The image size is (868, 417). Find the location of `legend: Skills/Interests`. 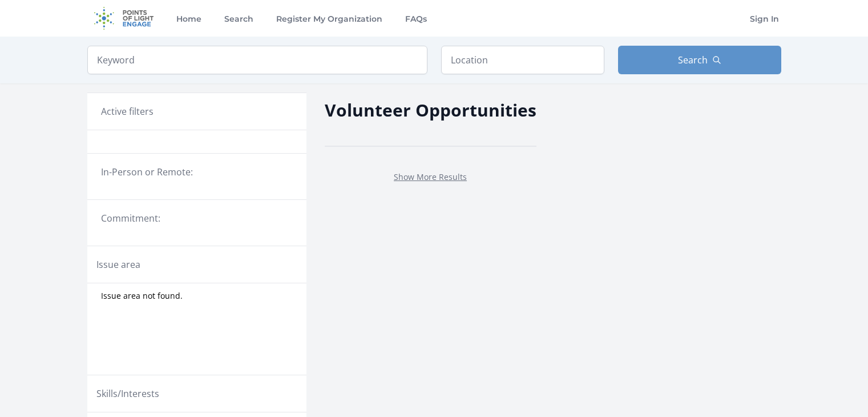

legend: Skills/Interests is located at coordinates (128, 393).